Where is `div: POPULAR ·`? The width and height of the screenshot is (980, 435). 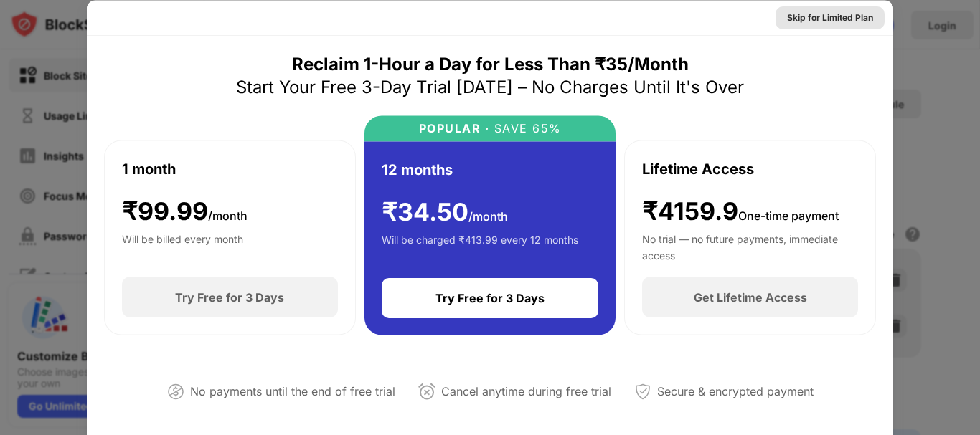 div: POPULAR · is located at coordinates (454, 128).